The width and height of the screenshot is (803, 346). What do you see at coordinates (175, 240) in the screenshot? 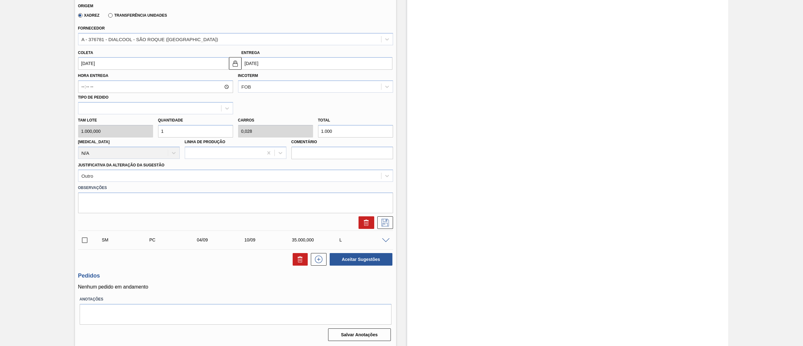
I see `div: Pedido de Compra` at bounding box center [175, 240].